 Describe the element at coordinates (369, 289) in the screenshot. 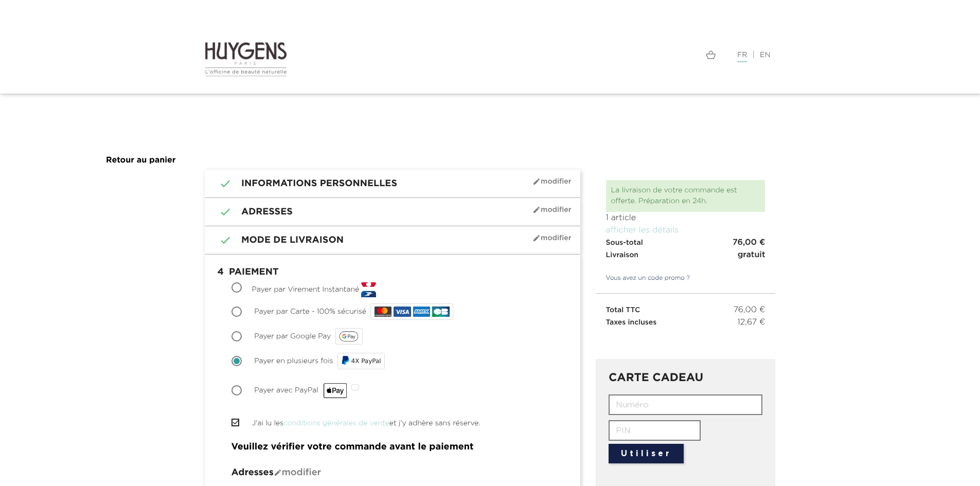

I see `img: 29x29_square_gif.gif` at that location.